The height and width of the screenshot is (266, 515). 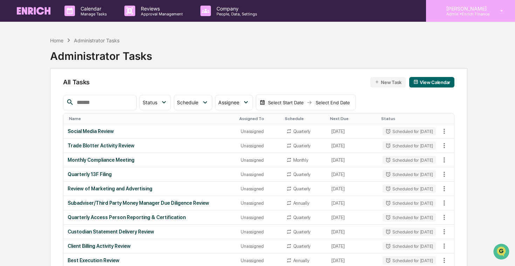 What do you see at coordinates (150, 160) in the screenshot?
I see `div: Monthly Compliance Meeting` at bounding box center [150, 160].